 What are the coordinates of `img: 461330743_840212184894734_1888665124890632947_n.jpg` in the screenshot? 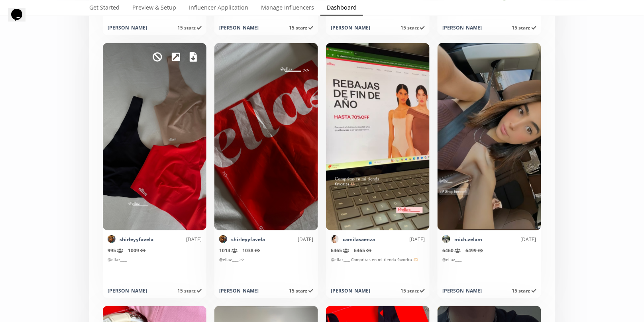 It's located at (334, 239).